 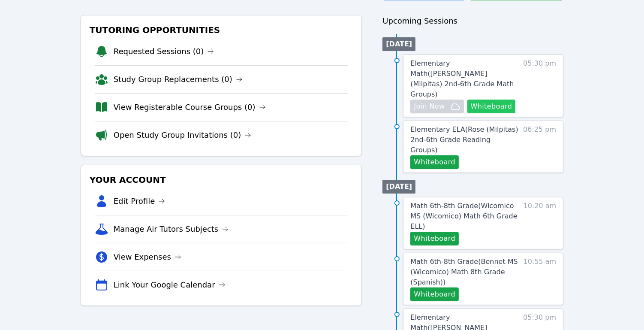 I want to click on a: Math 6th-8th Grade(Wicomico MS (Wicomico) Math 6th Grade ELL), so click(x=465, y=216).